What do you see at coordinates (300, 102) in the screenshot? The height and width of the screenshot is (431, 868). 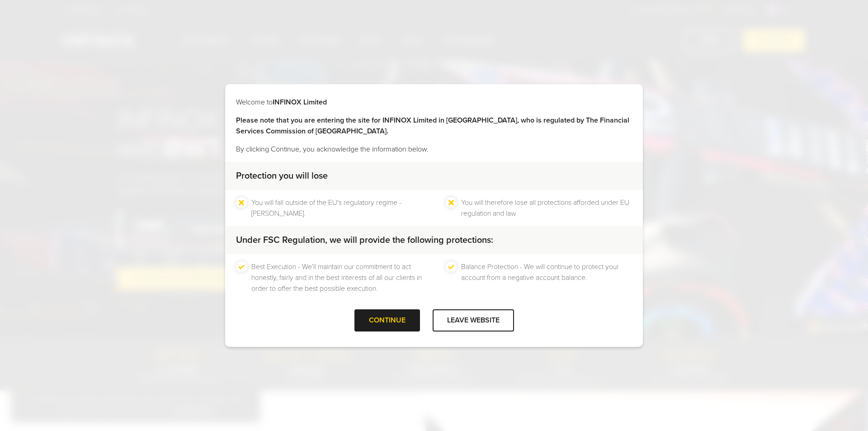 I see `strong: INFINOX Limited` at bounding box center [300, 102].